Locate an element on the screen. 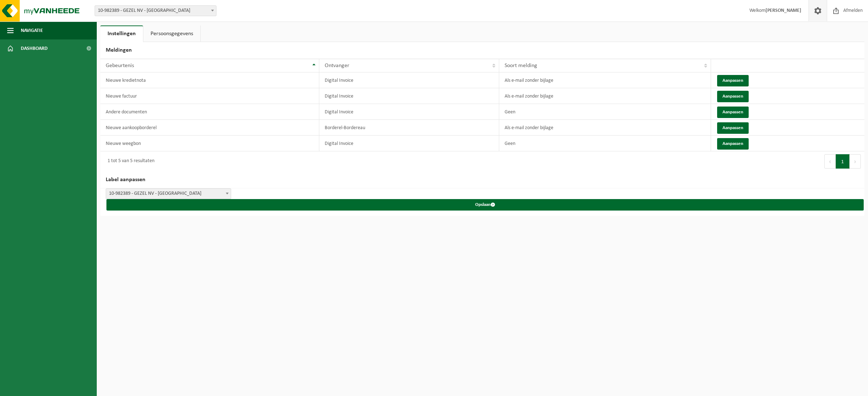 The image size is (868, 396). h2: Meldingen is located at coordinates (483, 50).